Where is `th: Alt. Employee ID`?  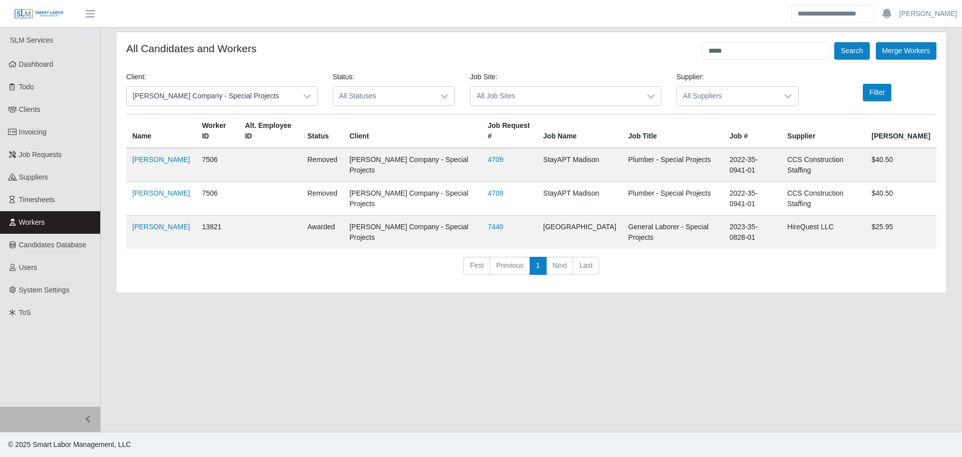
th: Alt. Employee ID is located at coordinates (270, 131).